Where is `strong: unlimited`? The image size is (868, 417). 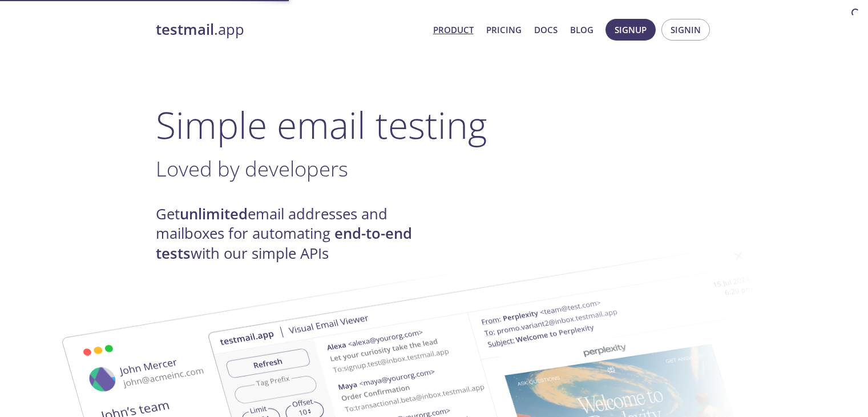
strong: unlimited is located at coordinates (213, 213).